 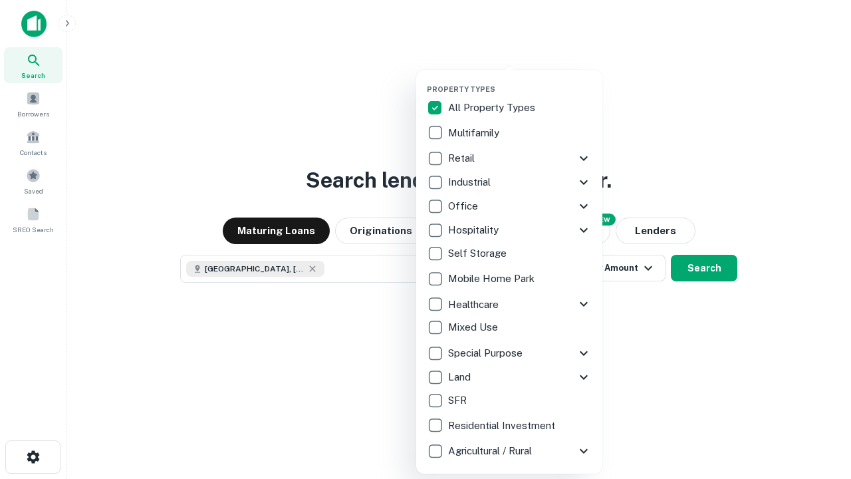 What do you see at coordinates (491, 451) in the screenshot?
I see `p: Agricultural / Rural` at bounding box center [491, 451].